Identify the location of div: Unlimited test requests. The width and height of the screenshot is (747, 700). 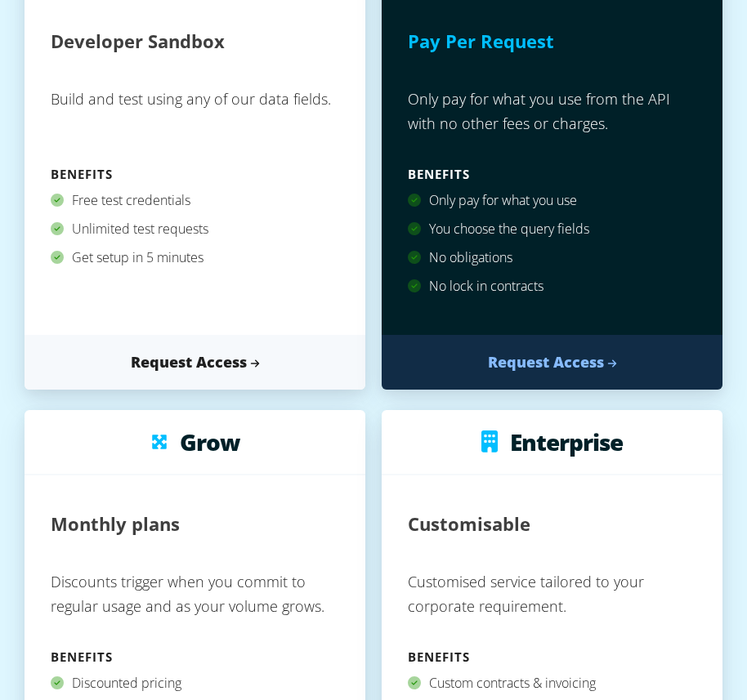
(194, 228).